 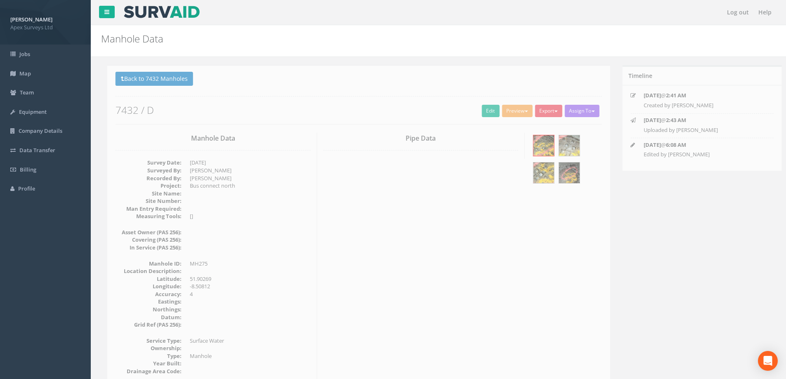 What do you see at coordinates (670, 95) in the screenshot?
I see `strong: 2:41 AM` at bounding box center [670, 95].